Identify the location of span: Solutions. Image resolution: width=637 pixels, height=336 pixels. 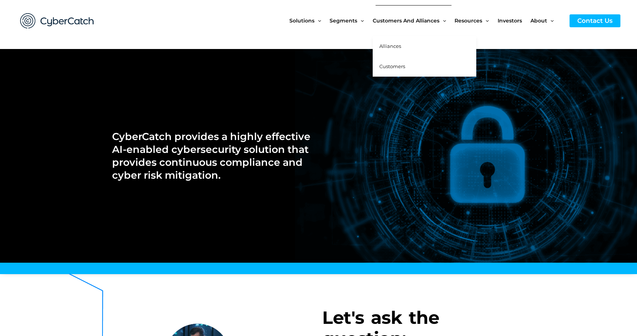
(302, 21).